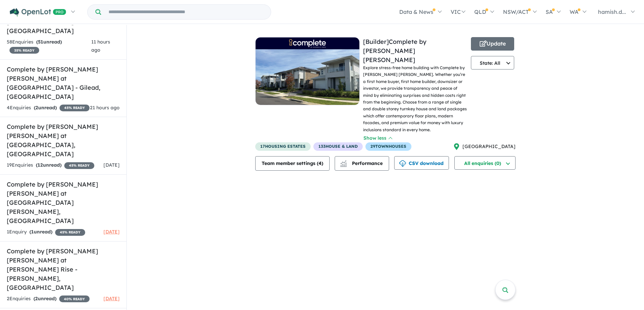 This screenshot has height=310, width=644. What do you see at coordinates (378, 138) in the screenshot?
I see `button: Show less` at bounding box center [378, 138].